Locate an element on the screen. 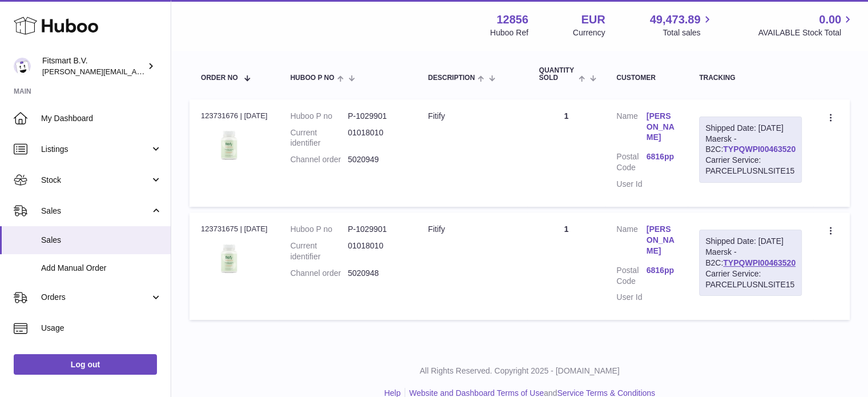 This screenshot has width=868, height=397. div: Tracking is located at coordinates (751, 78).